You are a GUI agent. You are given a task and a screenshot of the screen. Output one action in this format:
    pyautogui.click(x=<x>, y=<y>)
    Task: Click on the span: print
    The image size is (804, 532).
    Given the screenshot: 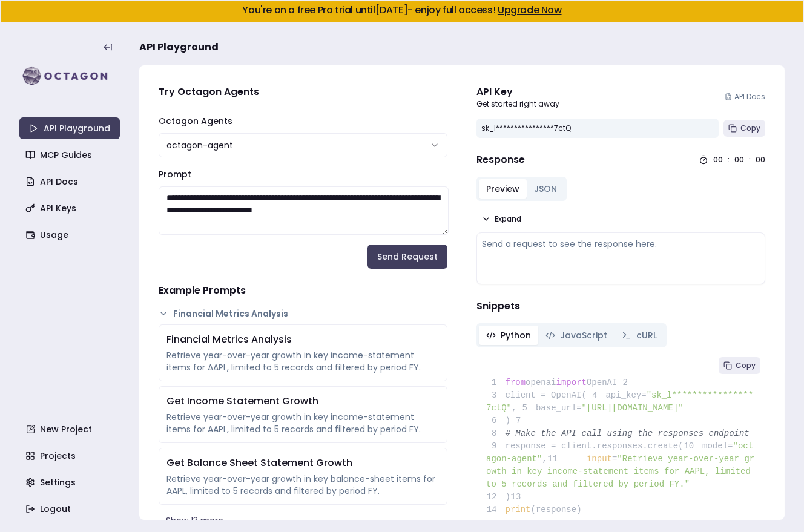 What is the action you would take?
    pyautogui.click(x=518, y=510)
    